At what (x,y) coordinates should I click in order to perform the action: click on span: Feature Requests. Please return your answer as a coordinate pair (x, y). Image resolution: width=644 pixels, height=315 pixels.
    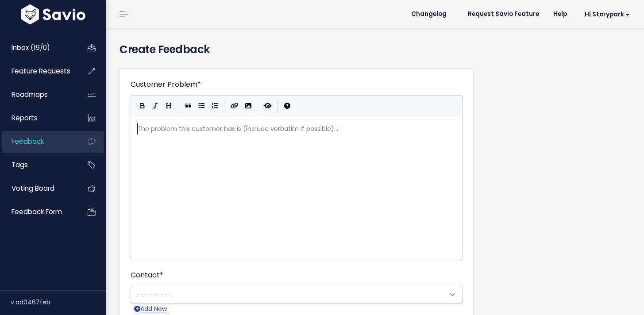
    Looking at the image, I should click on (41, 71).